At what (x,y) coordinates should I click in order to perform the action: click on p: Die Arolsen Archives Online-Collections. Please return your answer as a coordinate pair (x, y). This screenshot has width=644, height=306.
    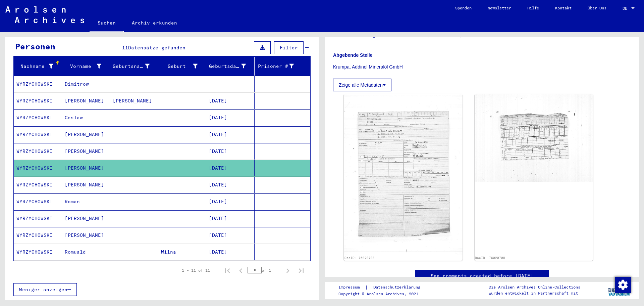
    Looking at the image, I should click on (535, 287).